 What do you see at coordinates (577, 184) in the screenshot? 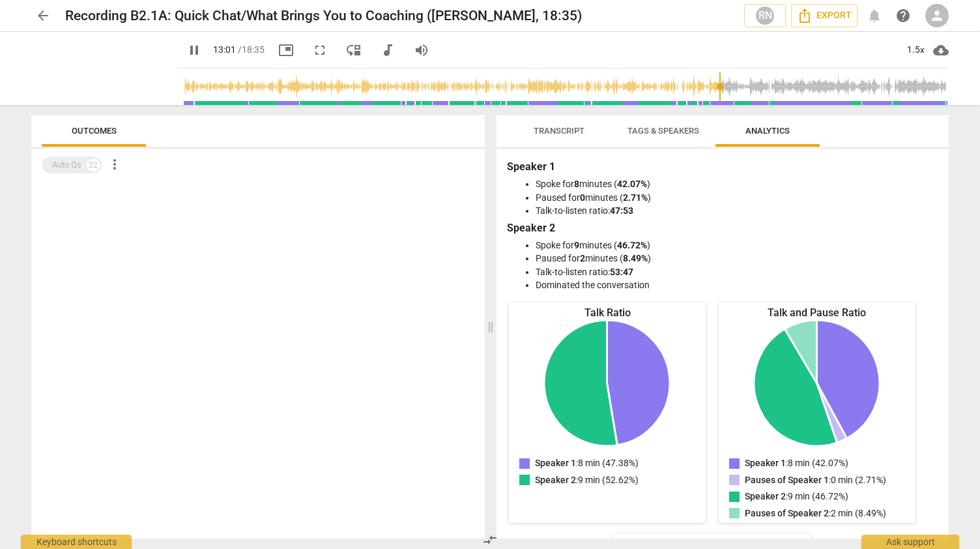
I see `b: 8` at bounding box center [577, 184].